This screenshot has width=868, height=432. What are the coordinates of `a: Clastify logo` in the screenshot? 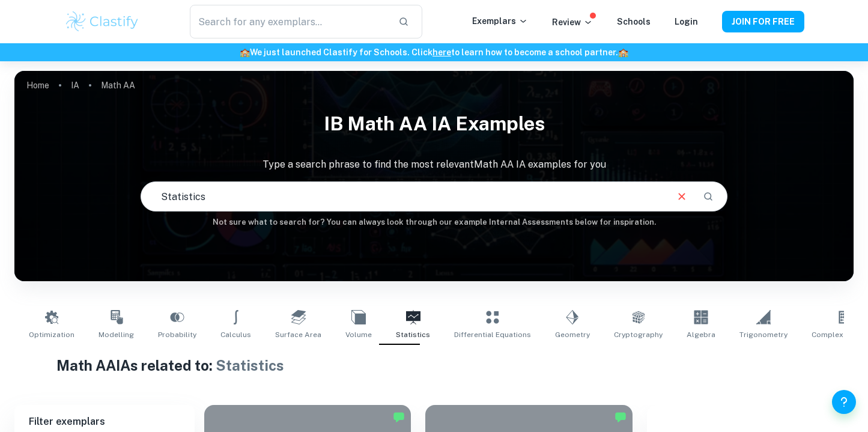 It's located at (102, 21).